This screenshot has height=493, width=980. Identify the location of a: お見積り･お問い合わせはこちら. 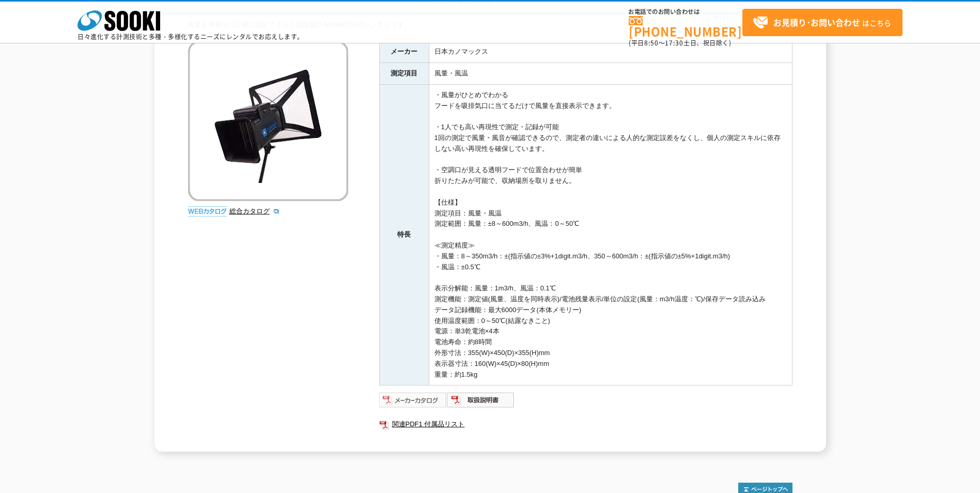
(823, 22).